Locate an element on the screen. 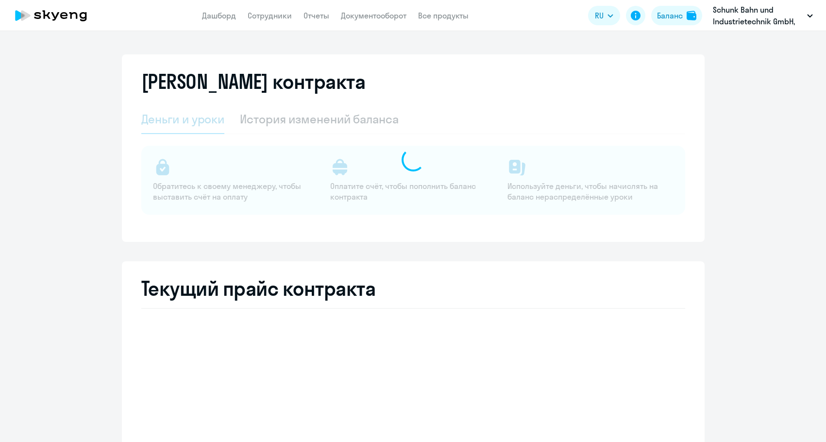 This screenshot has height=442, width=826. a: Балансbalance is located at coordinates (676, 16).